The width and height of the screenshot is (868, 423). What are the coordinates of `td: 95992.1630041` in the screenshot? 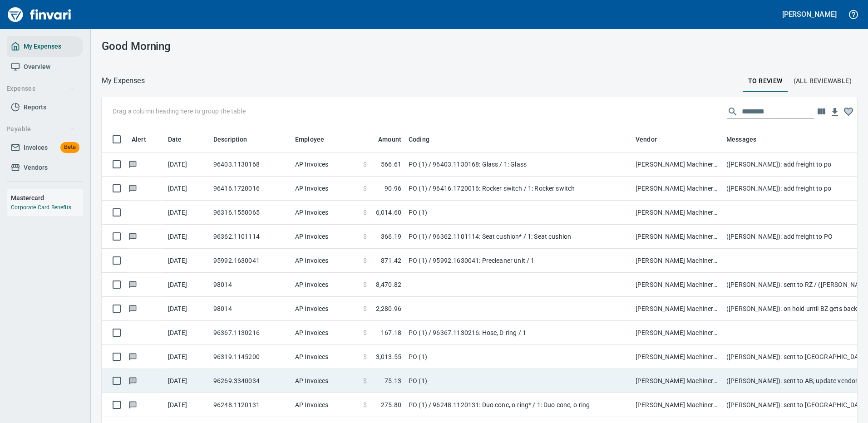 It's located at (251, 261).